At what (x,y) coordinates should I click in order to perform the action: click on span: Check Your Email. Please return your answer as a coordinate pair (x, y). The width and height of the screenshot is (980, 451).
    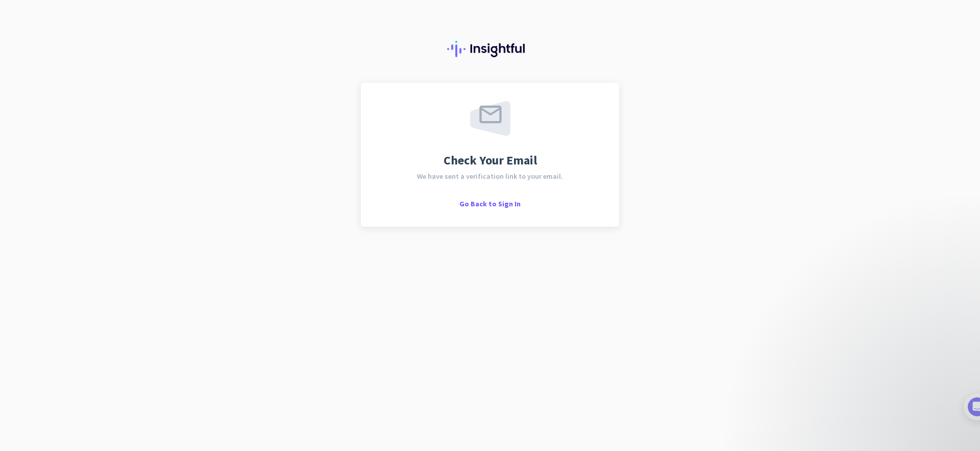
    Looking at the image, I should click on (490, 160).